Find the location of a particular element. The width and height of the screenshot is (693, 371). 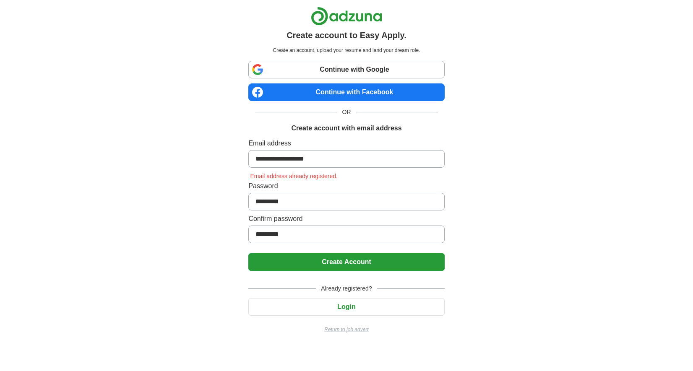

img: Adzuna logo is located at coordinates (346, 16).